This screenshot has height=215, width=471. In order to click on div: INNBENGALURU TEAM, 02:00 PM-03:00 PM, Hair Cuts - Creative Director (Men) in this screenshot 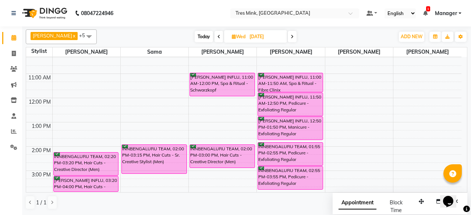, I will do `click(222, 156)`.